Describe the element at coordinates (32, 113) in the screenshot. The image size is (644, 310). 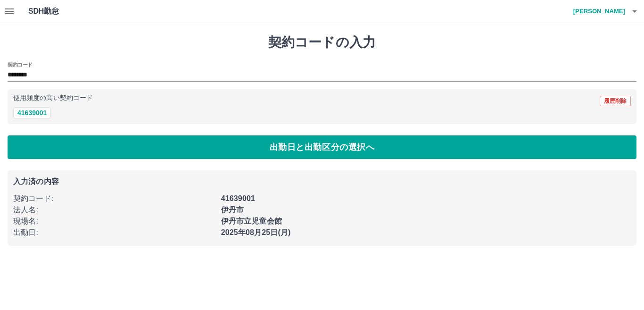
I see `button: 41639001` at that location.